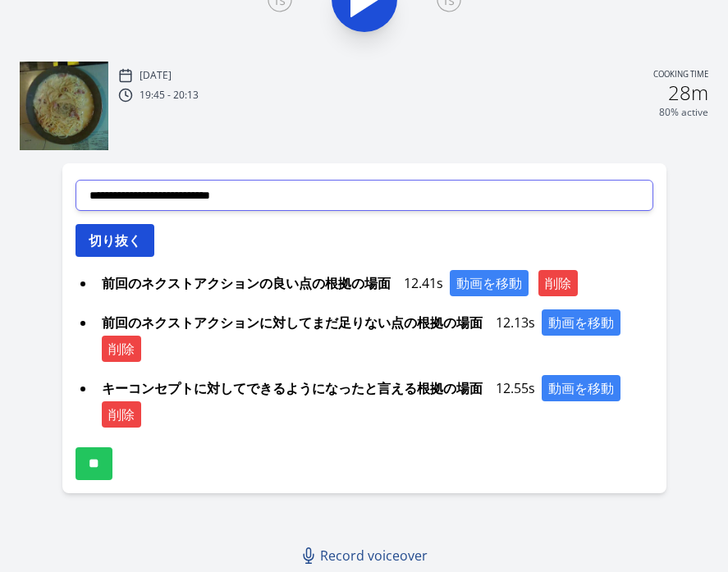  I want to click on div: 12.13s, so click(374, 336).